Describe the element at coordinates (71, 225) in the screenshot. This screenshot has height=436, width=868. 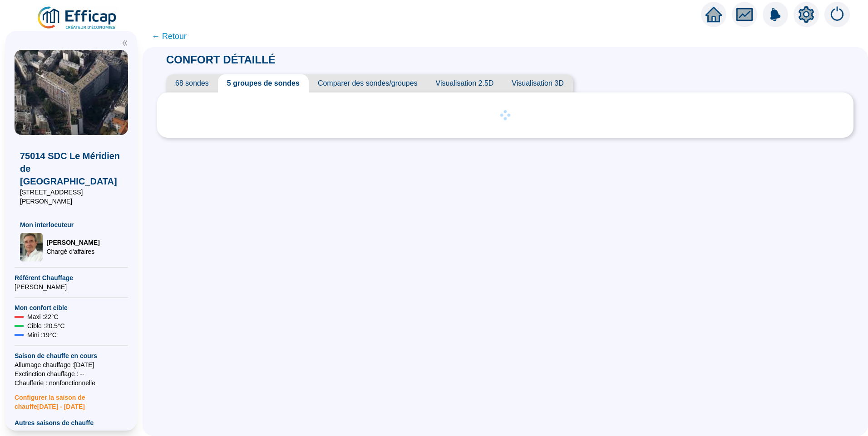
I see `span: Mon interlocuteur` at that location.